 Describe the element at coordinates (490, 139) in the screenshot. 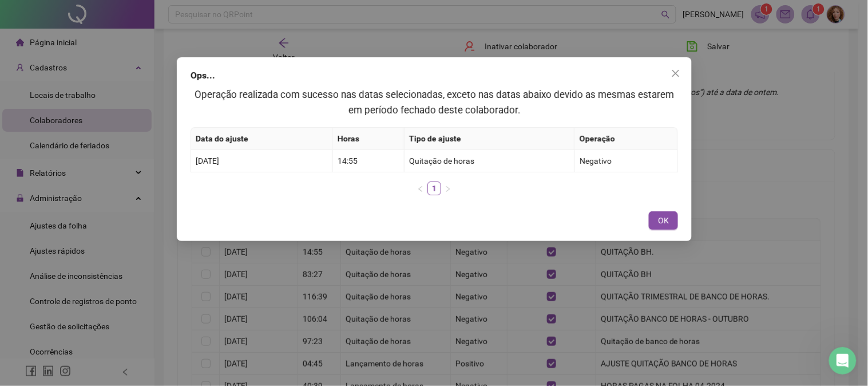

I see `th: Tipo de ajuste` at that location.